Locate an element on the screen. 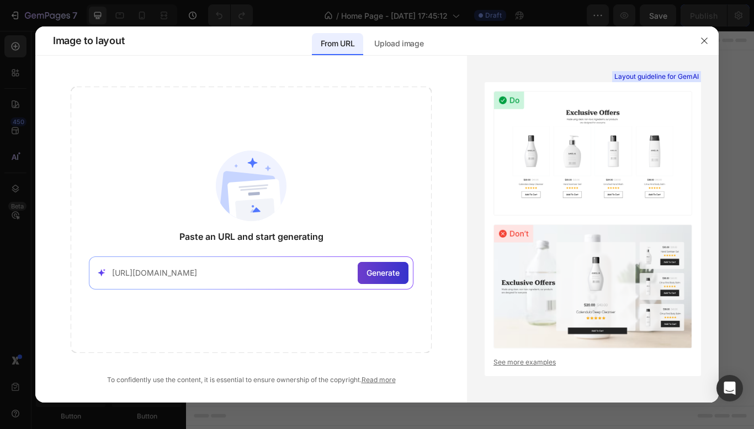 The height and width of the screenshot is (429, 754). p: Upload image is located at coordinates (399, 44).